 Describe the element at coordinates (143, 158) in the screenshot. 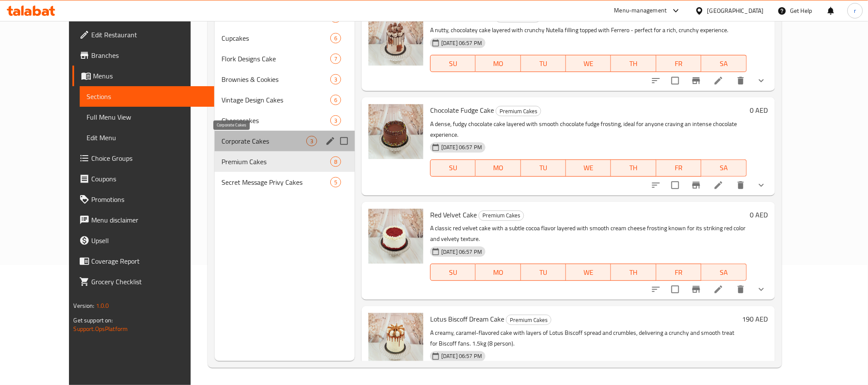

I see `a: Choice Groups` at that location.